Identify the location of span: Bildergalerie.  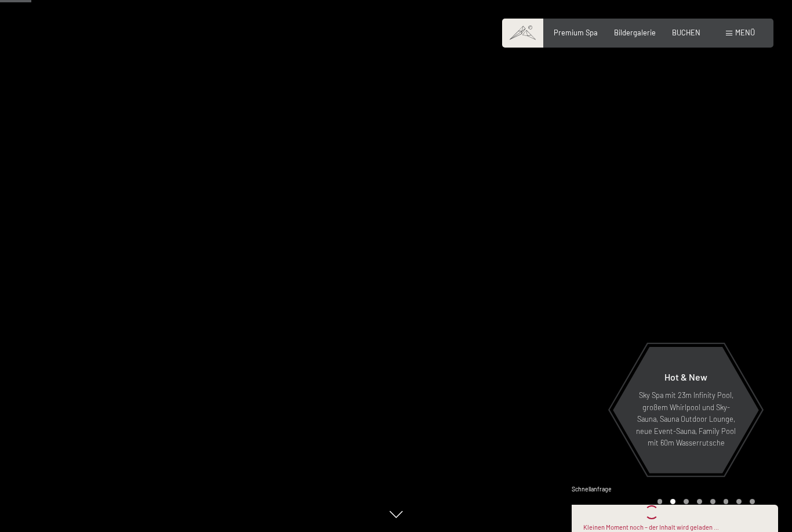
(635, 33).